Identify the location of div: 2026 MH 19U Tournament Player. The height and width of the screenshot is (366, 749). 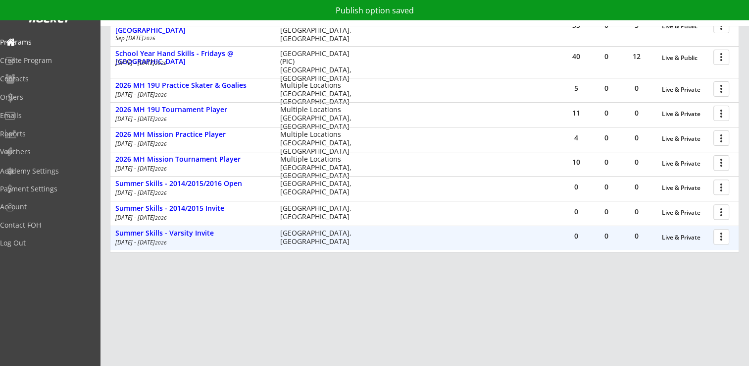
(193, 109).